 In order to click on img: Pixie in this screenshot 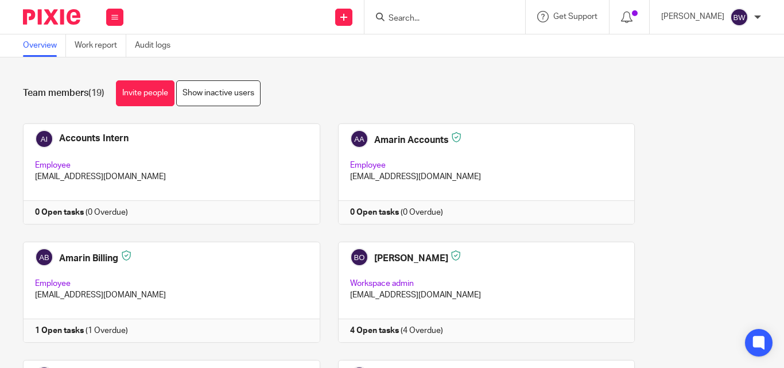, I will do `click(52, 17)`.